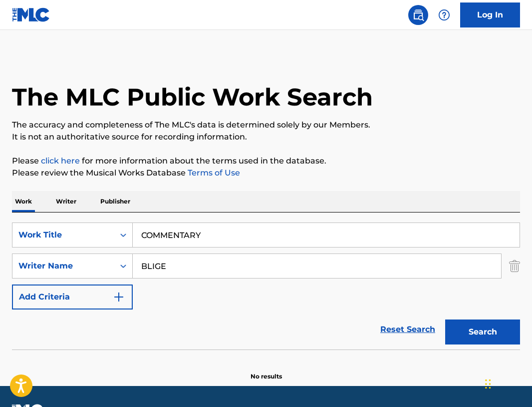 The height and width of the screenshot is (407, 532). Describe the element at coordinates (445, 15) in the screenshot. I see `div: Help` at that location.